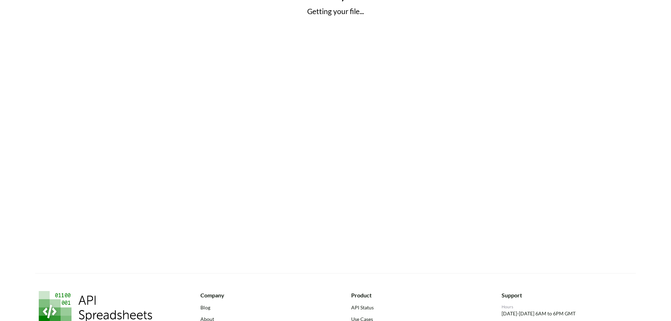 The image size is (671, 321). I want to click on a: Blog, so click(266, 307).